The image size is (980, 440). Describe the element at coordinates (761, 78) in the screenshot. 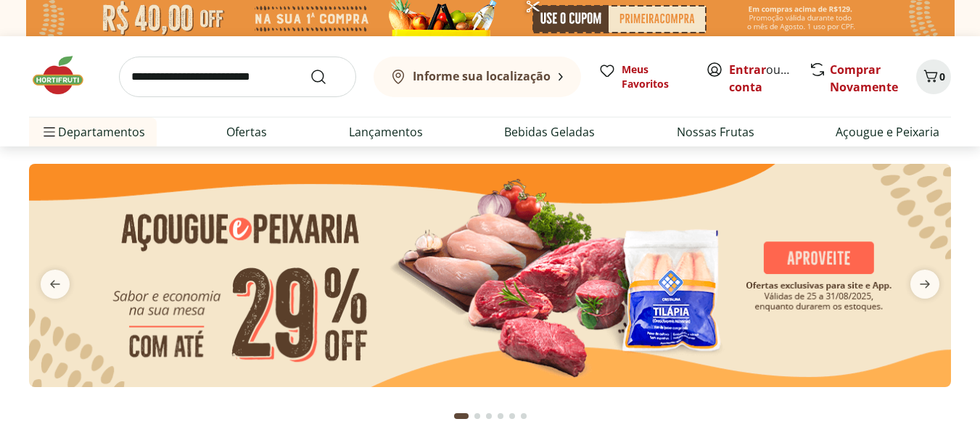

I see `span: ou` at that location.